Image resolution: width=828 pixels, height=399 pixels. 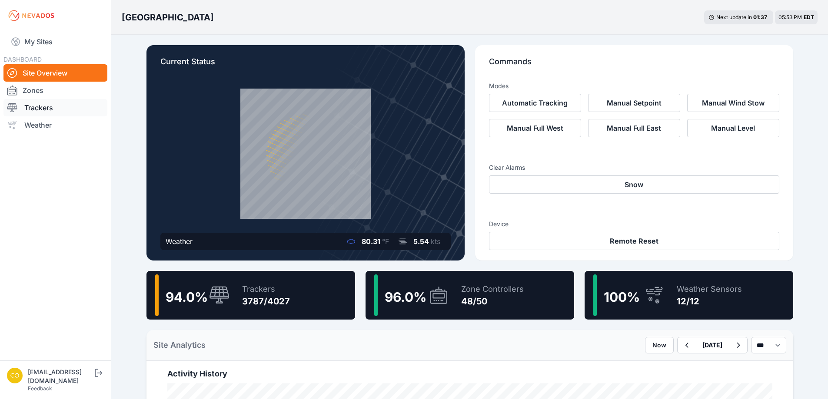 What do you see at coordinates (492, 302) in the screenshot?
I see `div: 48/50` at bounding box center [492, 302].